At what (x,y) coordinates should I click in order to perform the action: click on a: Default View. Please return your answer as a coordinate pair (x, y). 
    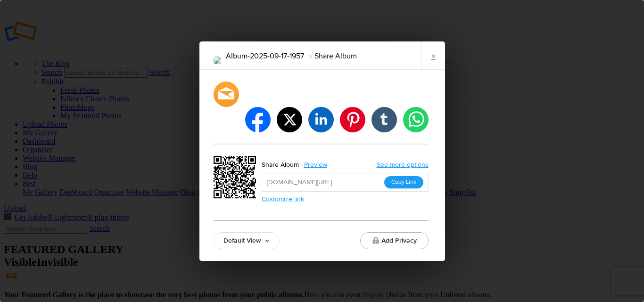
    Looking at the image, I should click on (247, 241).